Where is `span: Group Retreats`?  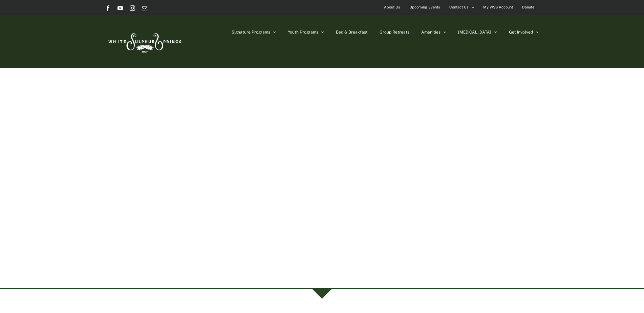 span: Group Retreats is located at coordinates (395, 32).